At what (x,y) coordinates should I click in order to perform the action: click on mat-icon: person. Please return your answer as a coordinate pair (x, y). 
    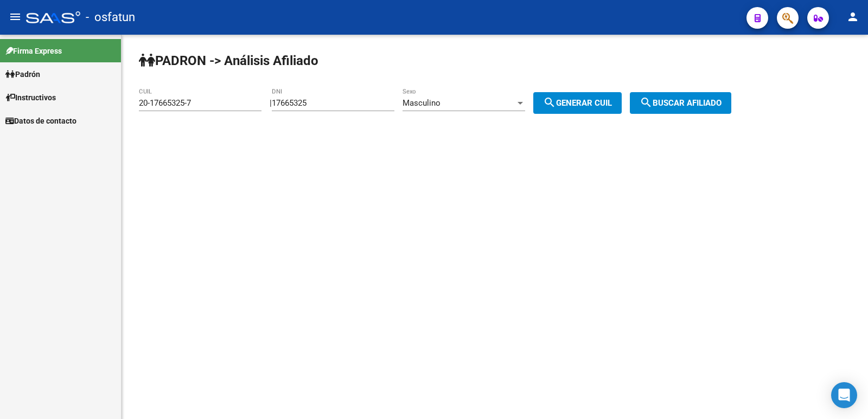
    Looking at the image, I should click on (853, 17).